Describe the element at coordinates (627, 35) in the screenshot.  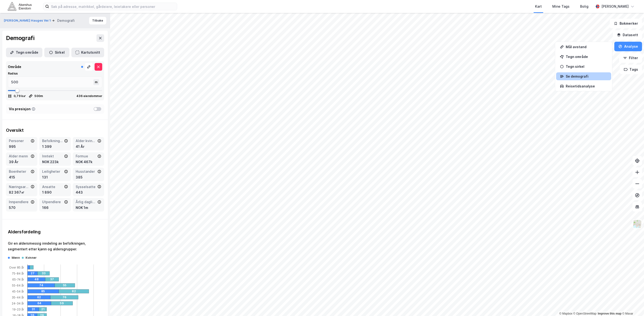
I see `button: Datasett` at that location.